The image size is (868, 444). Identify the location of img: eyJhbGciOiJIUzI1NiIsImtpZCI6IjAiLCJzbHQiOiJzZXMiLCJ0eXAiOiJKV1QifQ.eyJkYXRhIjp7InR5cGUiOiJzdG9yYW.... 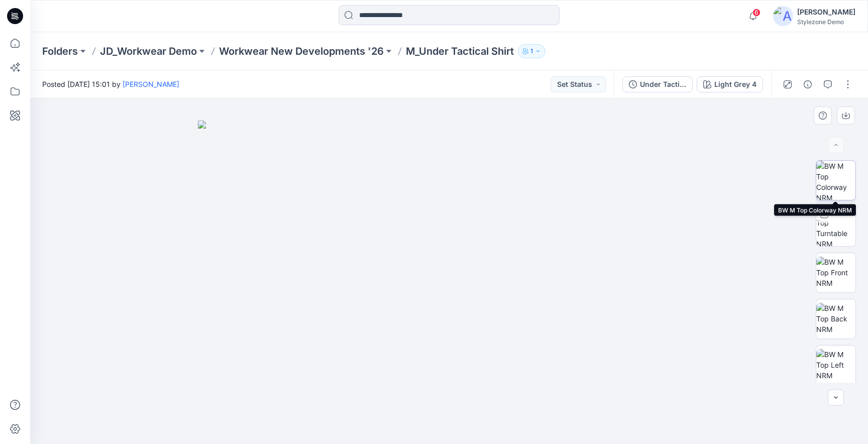
(449, 282).